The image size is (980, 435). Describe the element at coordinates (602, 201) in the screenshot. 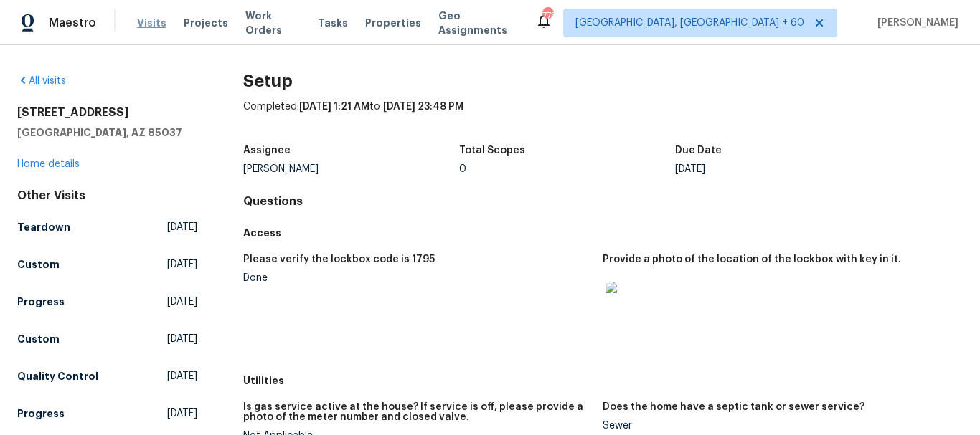

I see `h4: Questions` at that location.